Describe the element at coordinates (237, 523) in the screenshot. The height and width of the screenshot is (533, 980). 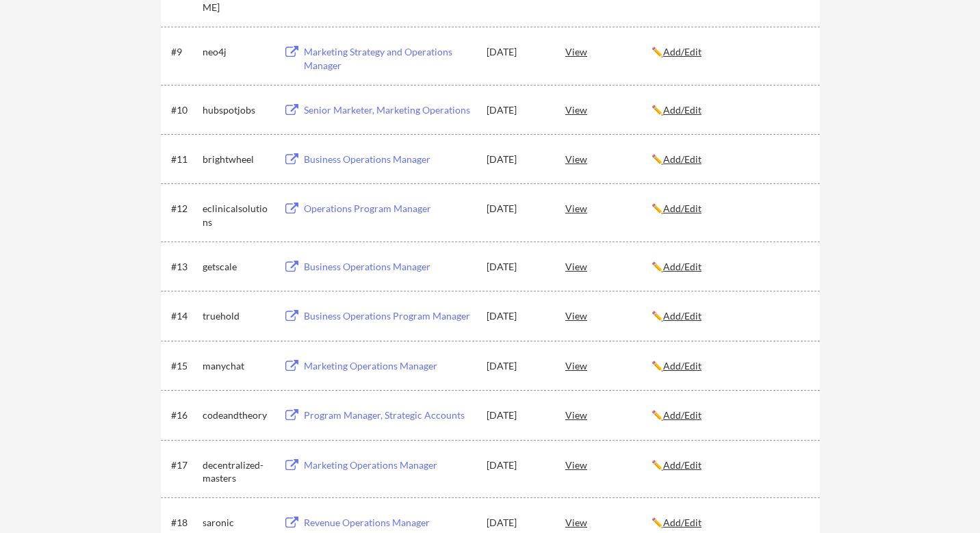
I see `div: saronic` at that location.